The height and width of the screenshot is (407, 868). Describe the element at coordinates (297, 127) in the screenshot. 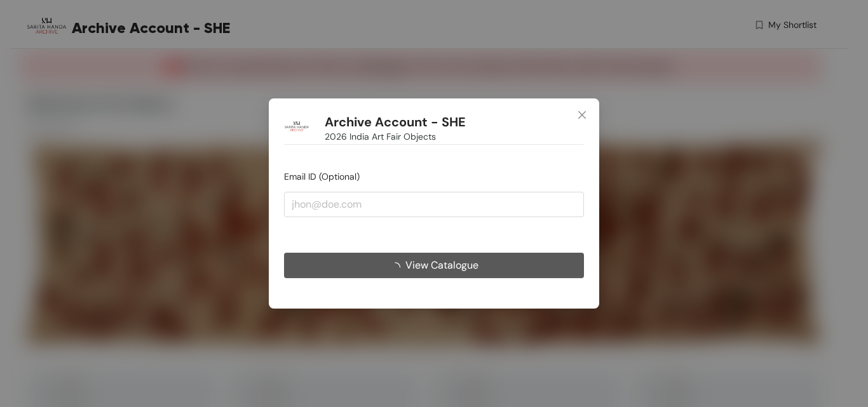

I see `img: Buyer Portal` at that location.